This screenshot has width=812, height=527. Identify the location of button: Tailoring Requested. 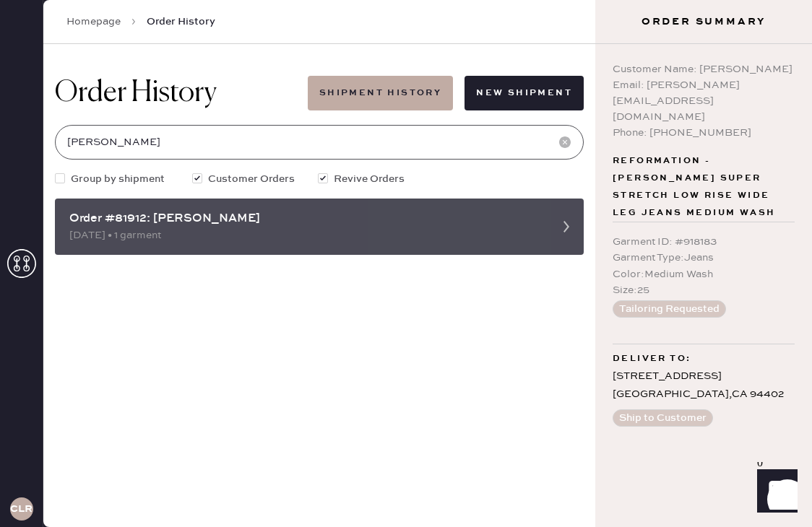
(669, 309).